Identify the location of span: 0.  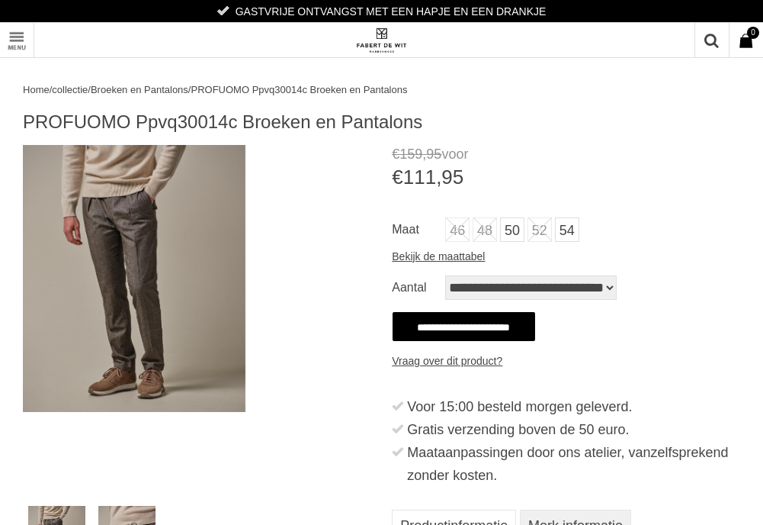
(753, 33).